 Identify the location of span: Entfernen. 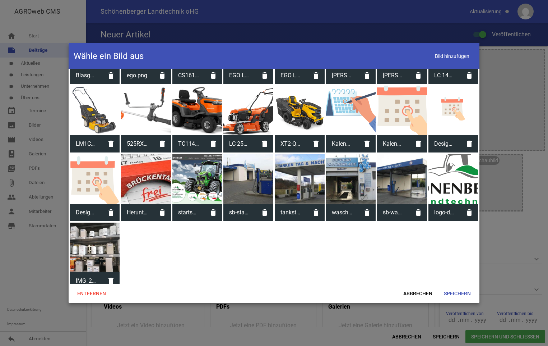
(92, 293).